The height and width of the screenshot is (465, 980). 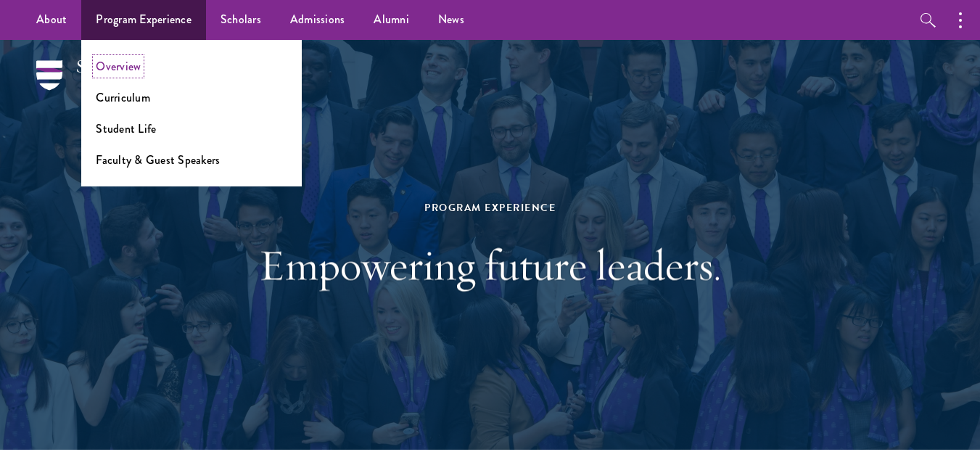 I want to click on h1: Empowering future leaders., so click(x=490, y=265).